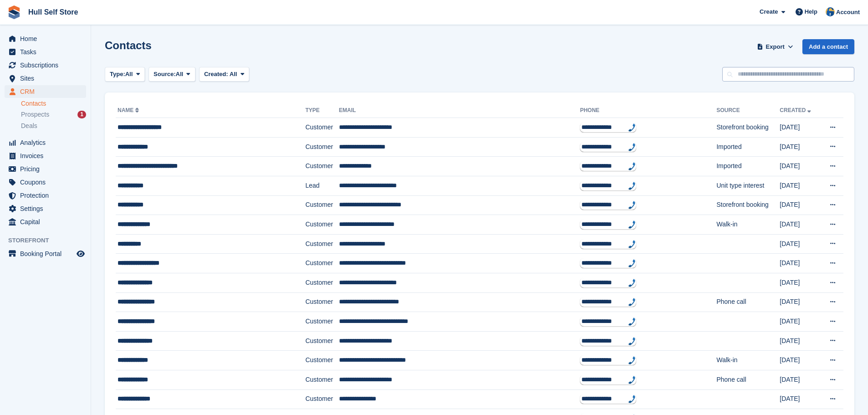 This screenshot has height=415, width=868. I want to click on span: Booking Portal, so click(48, 254).